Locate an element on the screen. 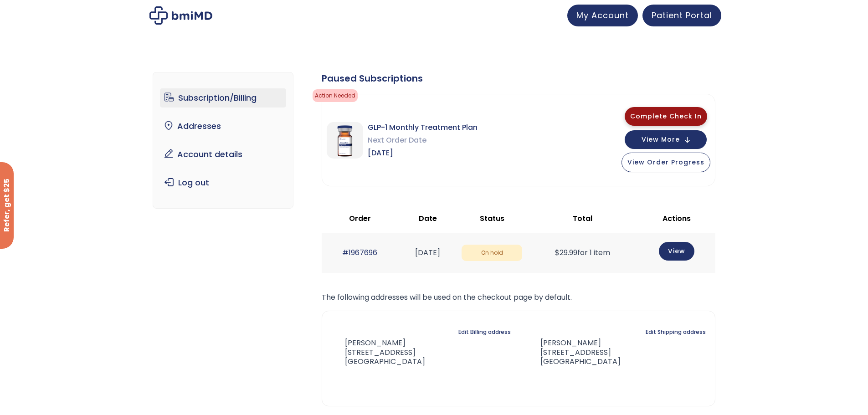  a: View is located at coordinates (677, 251).